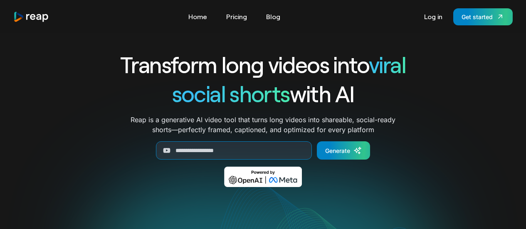 The width and height of the screenshot is (526, 229). What do you see at coordinates (263, 151) in the screenshot?
I see `form: Generate Form` at bounding box center [263, 151].